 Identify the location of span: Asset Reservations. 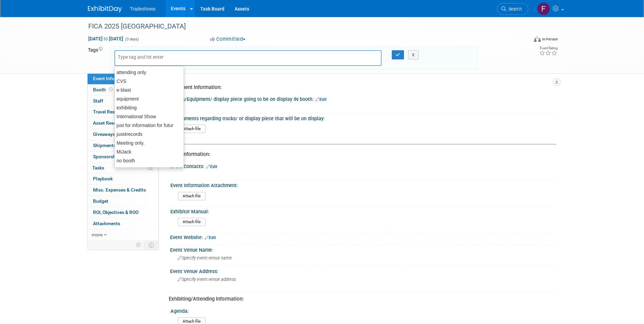
(113, 123).